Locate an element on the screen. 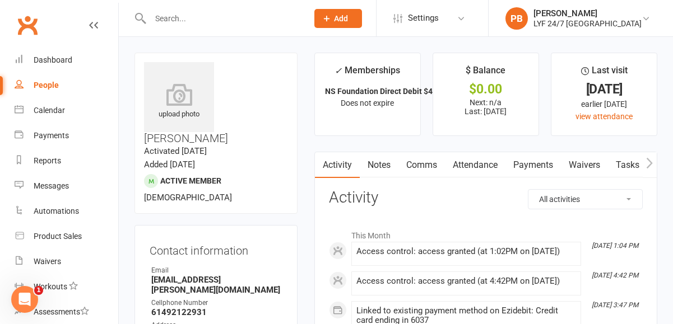 This screenshot has height=324, width=673. a: Tasks is located at coordinates (627, 165).